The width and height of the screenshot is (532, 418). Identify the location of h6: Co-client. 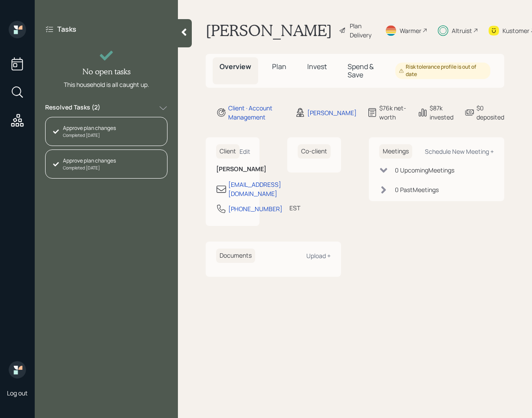
(314, 151).